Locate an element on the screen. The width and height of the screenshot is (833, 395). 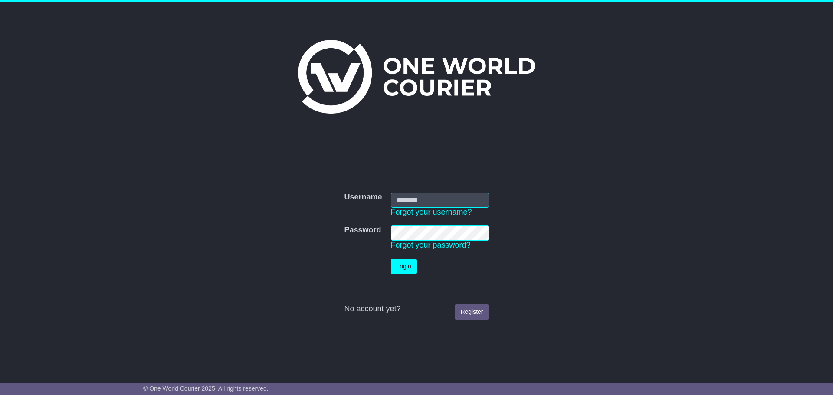
a: Forgot your password? is located at coordinates (431, 245).